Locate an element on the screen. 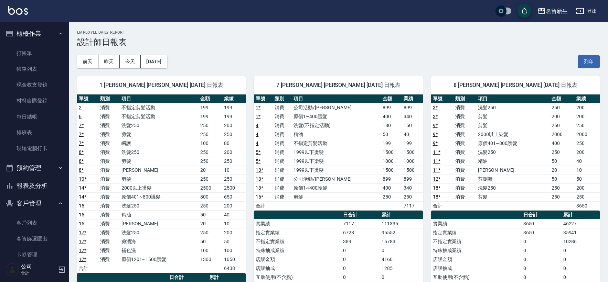 The image size is (608, 282). th: 金額 is located at coordinates (391, 99).